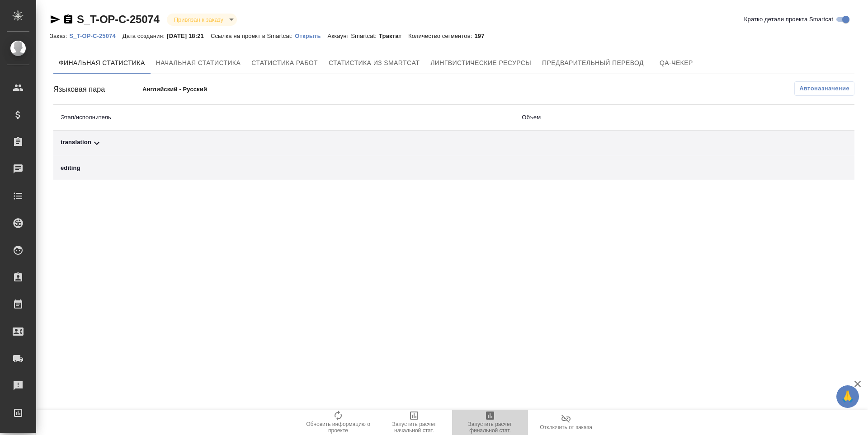 This screenshot has width=868, height=435. Describe the element at coordinates (311, 35) in the screenshot. I see `p: Открыть` at that location.